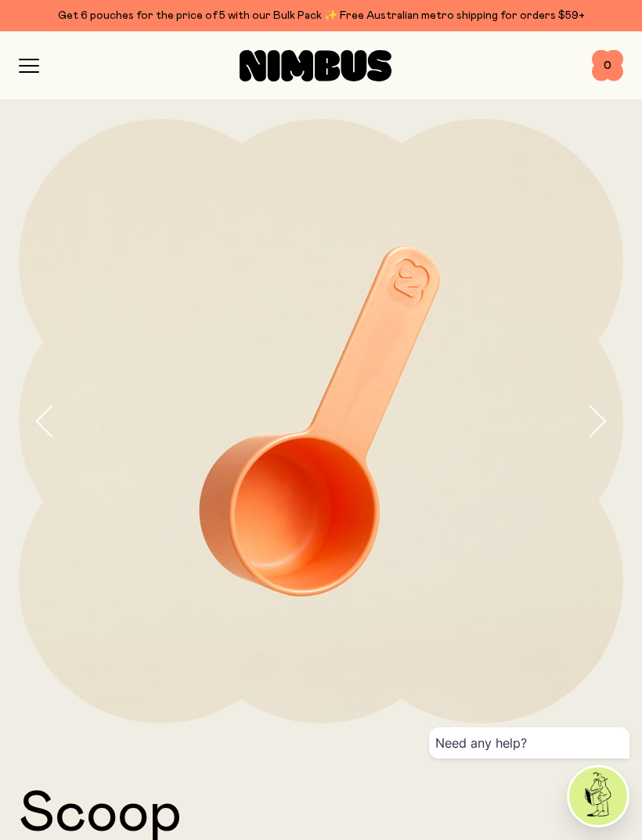 The image size is (642, 840). Describe the element at coordinates (608, 66) in the screenshot. I see `span: 0` at that location.